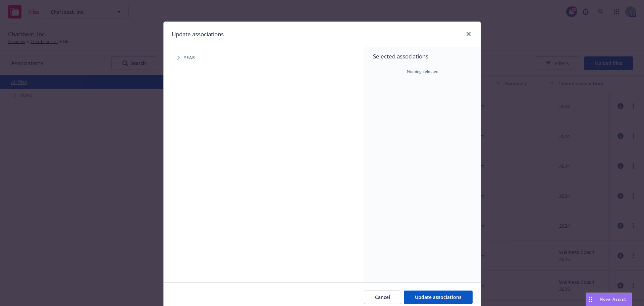 Image resolution: width=644 pixels, height=306 pixels. Describe the element at coordinates (422, 72) in the screenshot. I see `span: Nothing selected` at that location.